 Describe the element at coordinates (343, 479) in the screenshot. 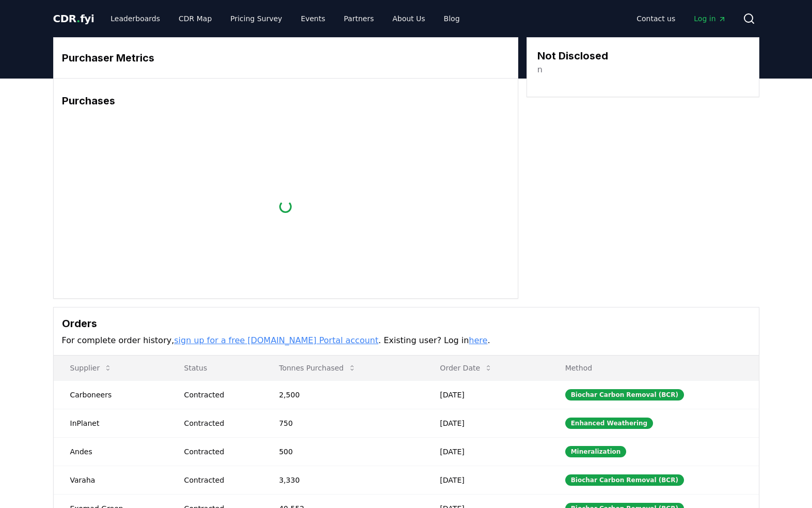

I see `td: 3,330` at that location.